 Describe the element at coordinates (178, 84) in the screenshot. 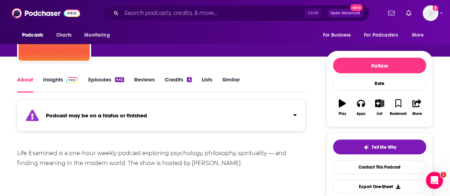

I see `a: Credits4` at that location.